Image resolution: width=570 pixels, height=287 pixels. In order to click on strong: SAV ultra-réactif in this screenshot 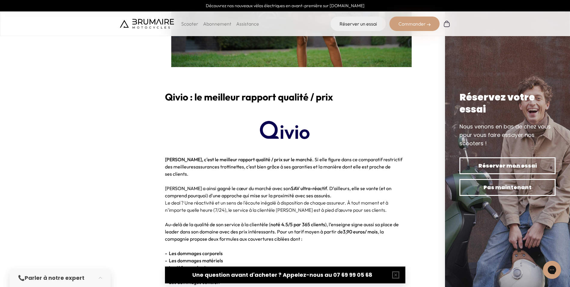, I will do `click(309, 188)`.